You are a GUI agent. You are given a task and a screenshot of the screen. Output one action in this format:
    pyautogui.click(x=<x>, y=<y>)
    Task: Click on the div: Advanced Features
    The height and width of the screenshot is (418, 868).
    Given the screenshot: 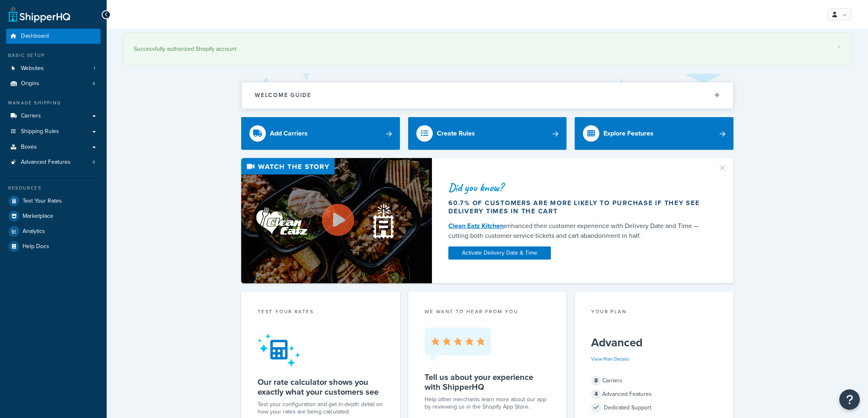 What is the action you would take?
    pyautogui.click(x=653, y=394)
    